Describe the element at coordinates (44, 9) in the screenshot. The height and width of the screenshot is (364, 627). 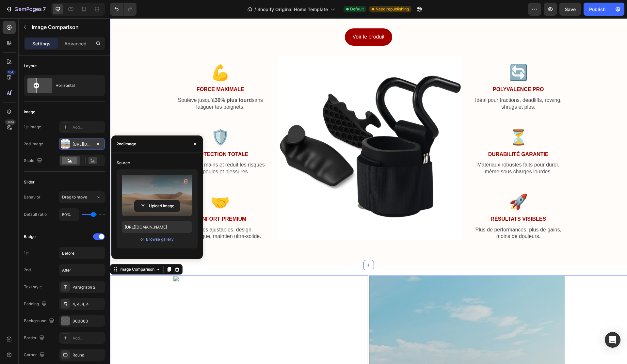
I see `p: 7` at that location.